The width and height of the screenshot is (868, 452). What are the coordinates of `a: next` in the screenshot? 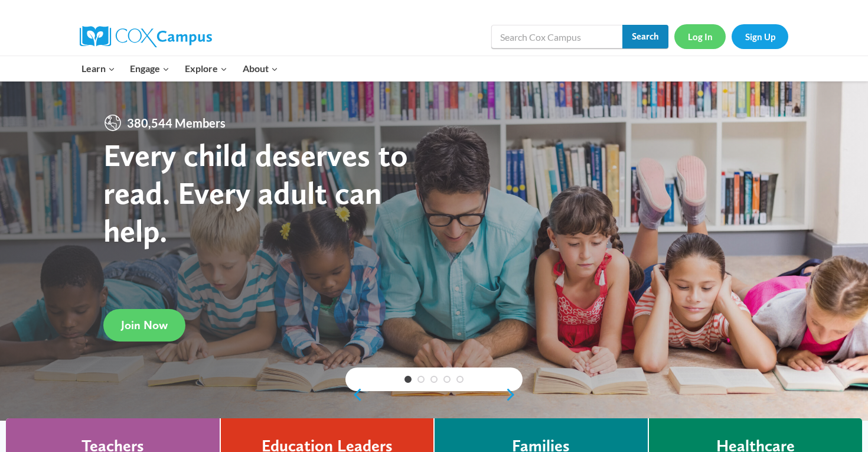 It's located at (514, 395).